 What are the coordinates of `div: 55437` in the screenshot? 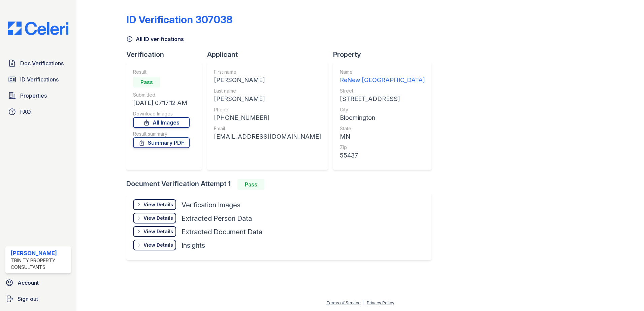 It's located at (382, 155).